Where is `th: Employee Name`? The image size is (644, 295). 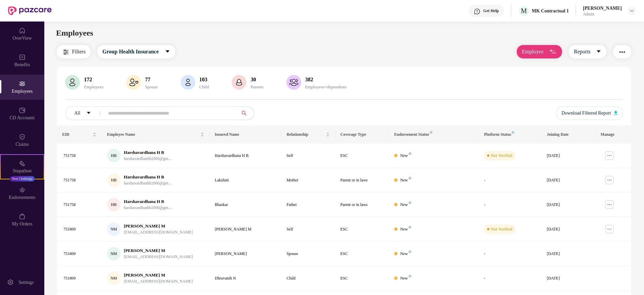
th: Employee Name is located at coordinates (155, 134).